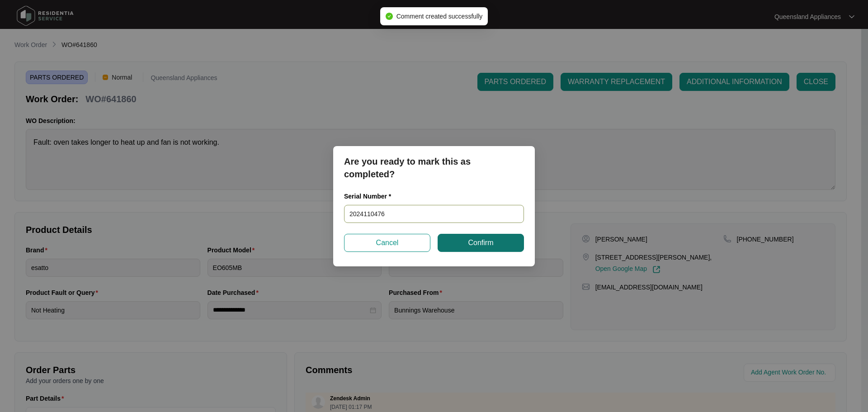 The height and width of the screenshot is (412, 868). I want to click on label: Serial Number *, so click(370, 196).